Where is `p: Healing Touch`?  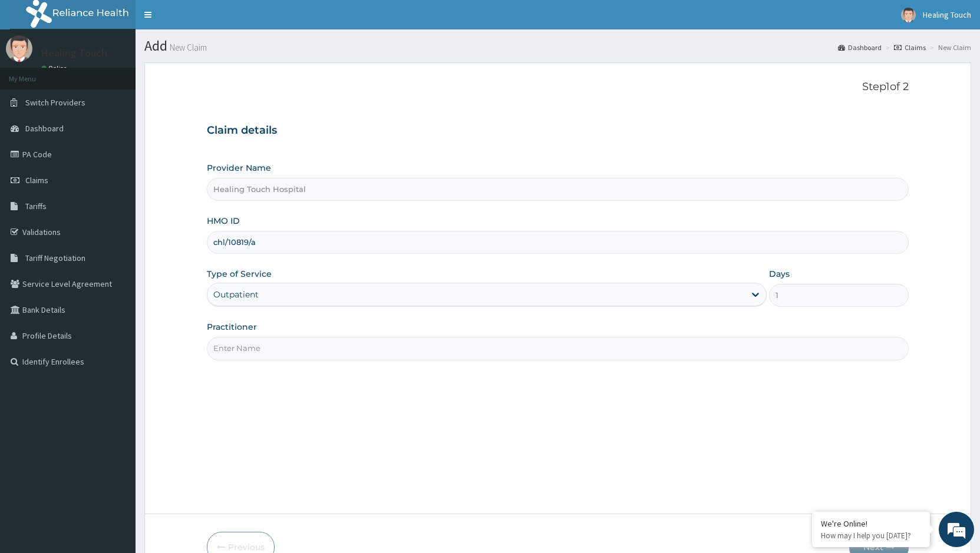
p: Healing Touch is located at coordinates (75, 53).